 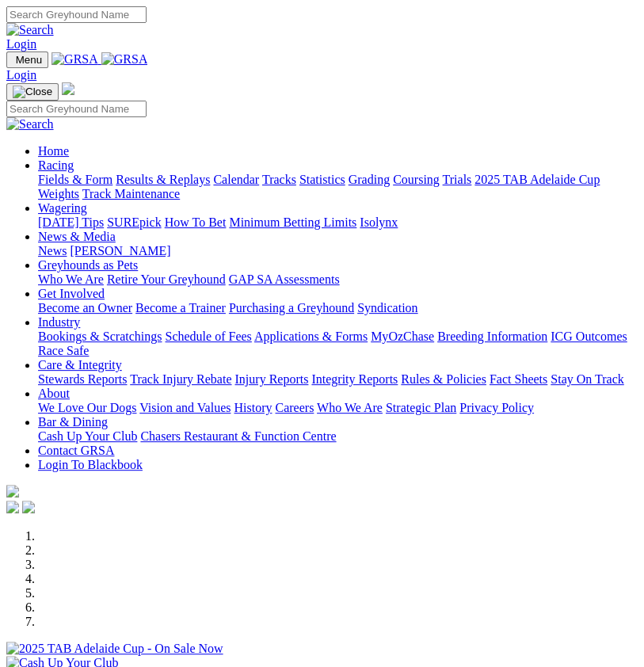 What do you see at coordinates (456, 179) in the screenshot?
I see `a: Trials` at bounding box center [456, 179].